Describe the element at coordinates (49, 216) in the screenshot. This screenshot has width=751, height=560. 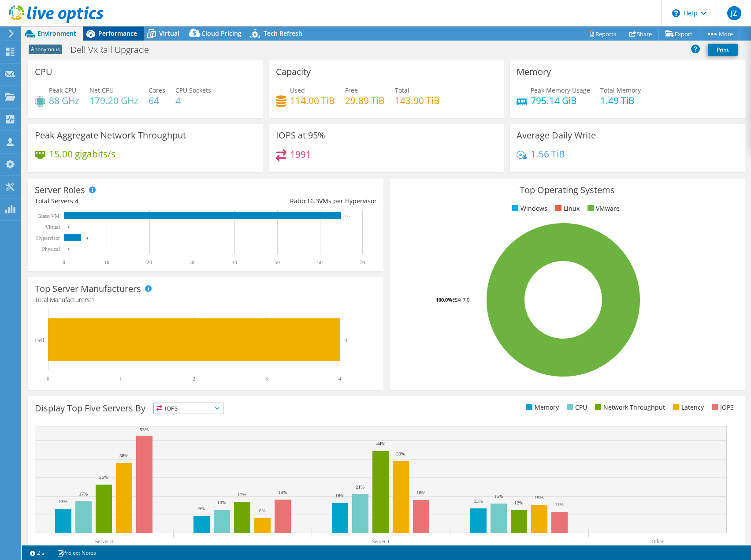
I see `text: Guest VM` at that location.